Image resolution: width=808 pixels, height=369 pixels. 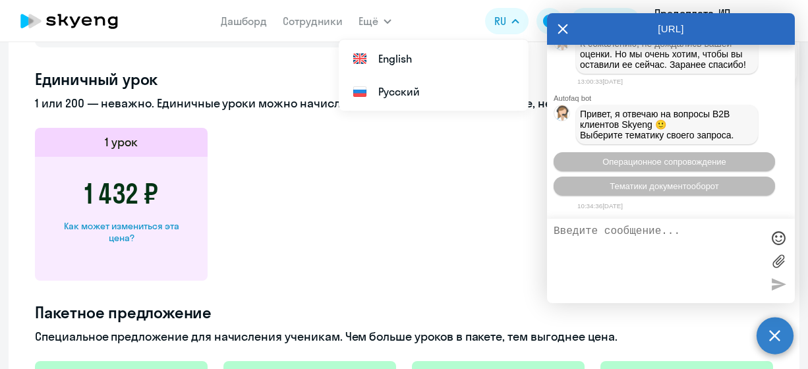 I want to click on ul: Ещё, so click(x=434, y=75).